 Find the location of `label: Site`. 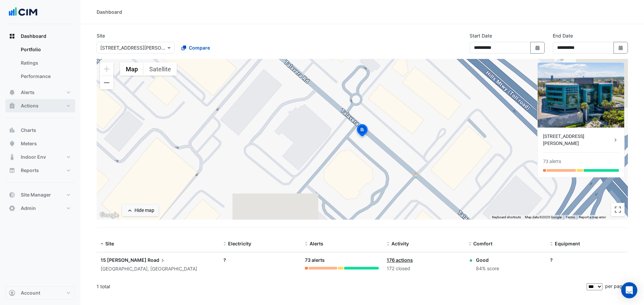

label: Site is located at coordinates (101, 36).